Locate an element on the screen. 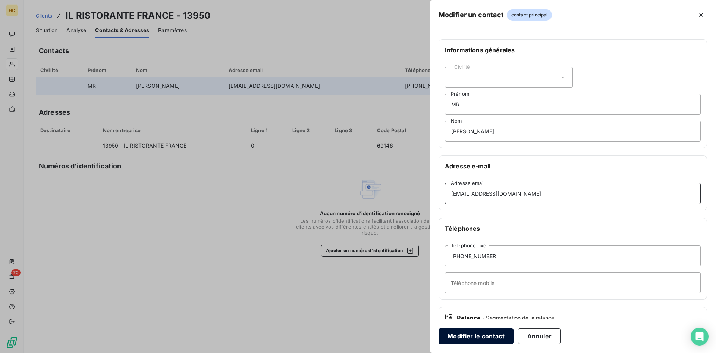  div: Open Intercom Messenger is located at coordinates (700, 336).